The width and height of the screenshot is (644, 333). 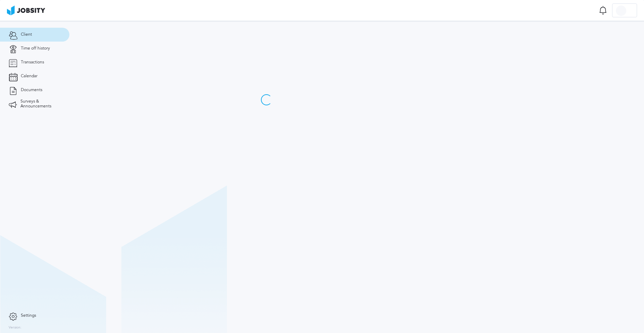 What do you see at coordinates (41, 104) in the screenshot?
I see `span: Surveys & Announcements` at bounding box center [41, 104].